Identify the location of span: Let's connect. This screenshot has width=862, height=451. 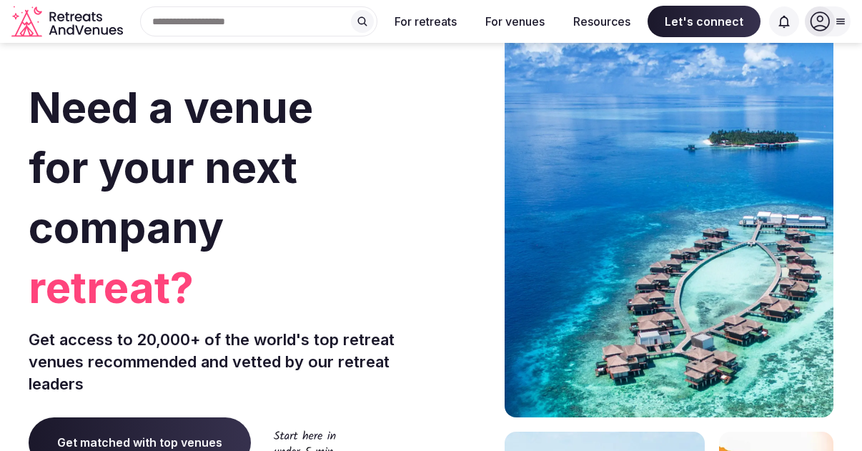
(704, 21).